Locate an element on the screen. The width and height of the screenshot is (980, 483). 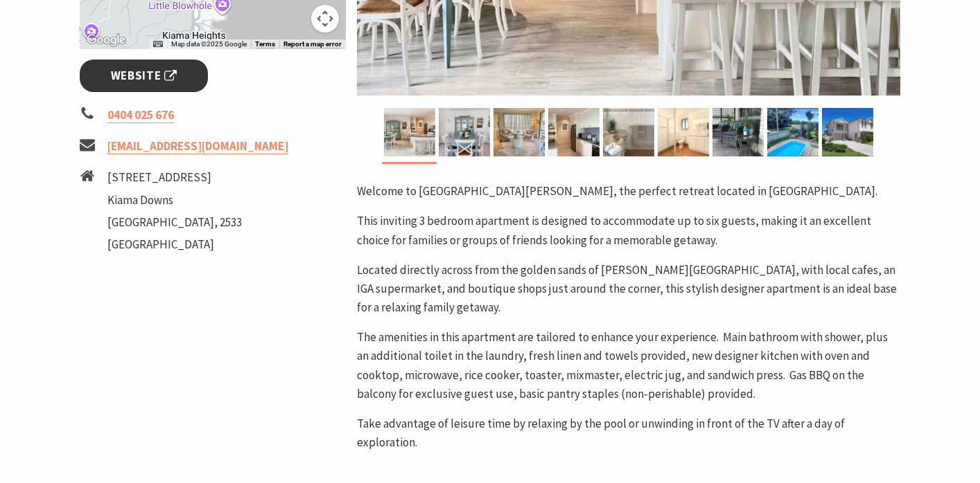
p: Take advantage of leisure time by relaxing by the pool or unwinding in front of the TV after a da... is located at coordinates (628, 433).